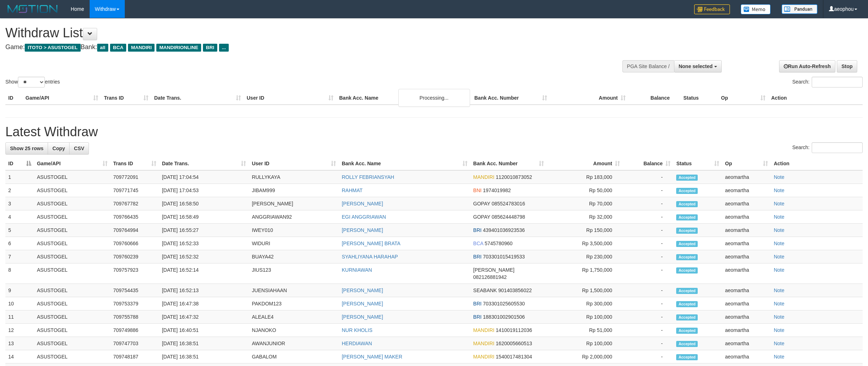  What do you see at coordinates (698, 66) in the screenshot?
I see `button: None selected` at bounding box center [698, 66].